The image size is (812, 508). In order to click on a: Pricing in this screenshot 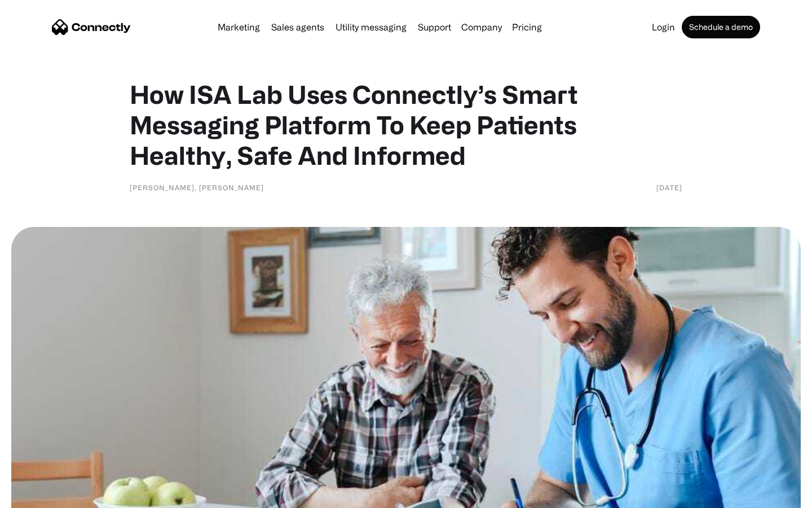, I will do `click(527, 27)`.